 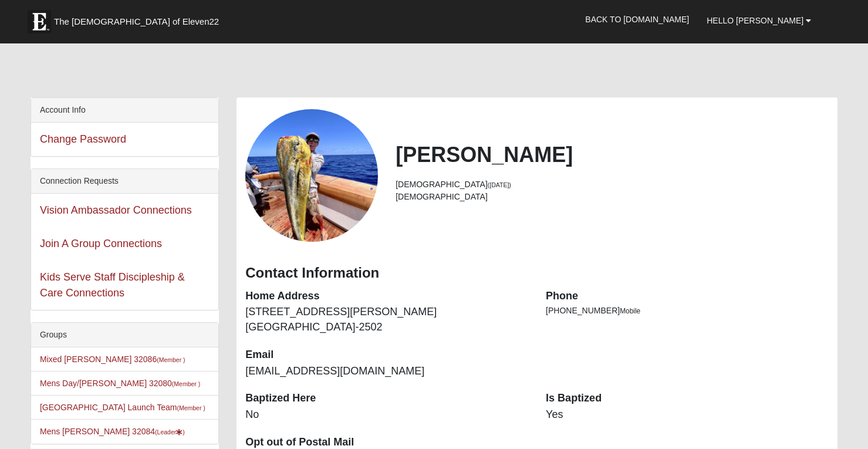 What do you see at coordinates (39, 22) in the screenshot?
I see `img: Eleven22 logo` at bounding box center [39, 22].